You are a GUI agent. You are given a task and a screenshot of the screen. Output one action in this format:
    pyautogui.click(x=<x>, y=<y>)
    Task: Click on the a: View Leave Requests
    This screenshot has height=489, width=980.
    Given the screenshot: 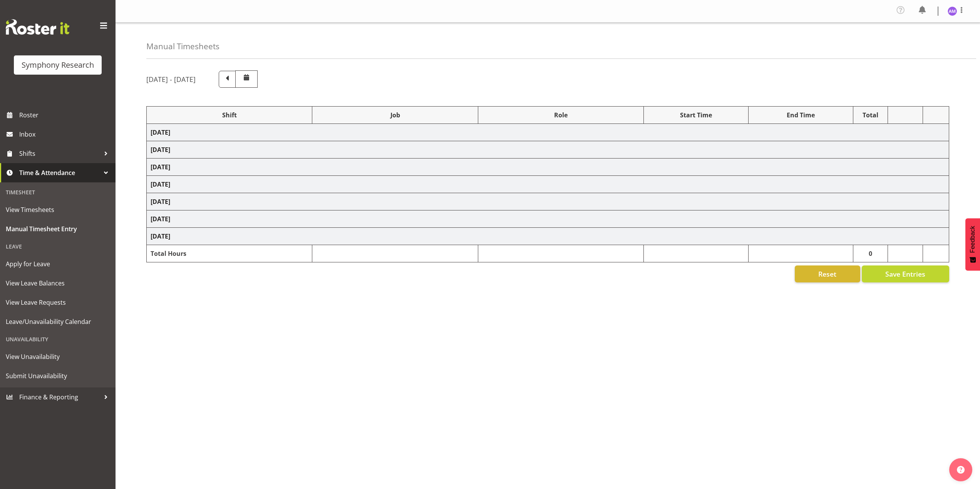 What is the action you would take?
    pyautogui.click(x=57, y=303)
    